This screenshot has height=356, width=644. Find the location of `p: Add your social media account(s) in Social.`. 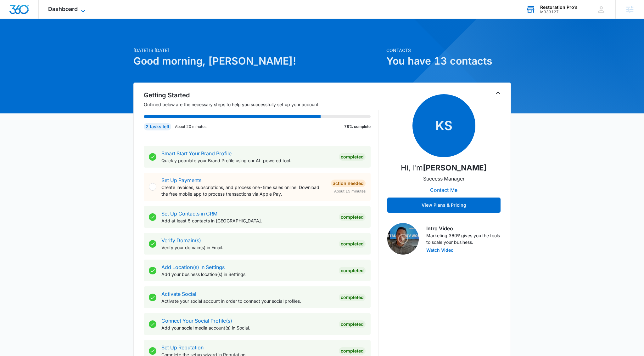

p: Add your social media account(s) in Social. is located at coordinates (247, 327).